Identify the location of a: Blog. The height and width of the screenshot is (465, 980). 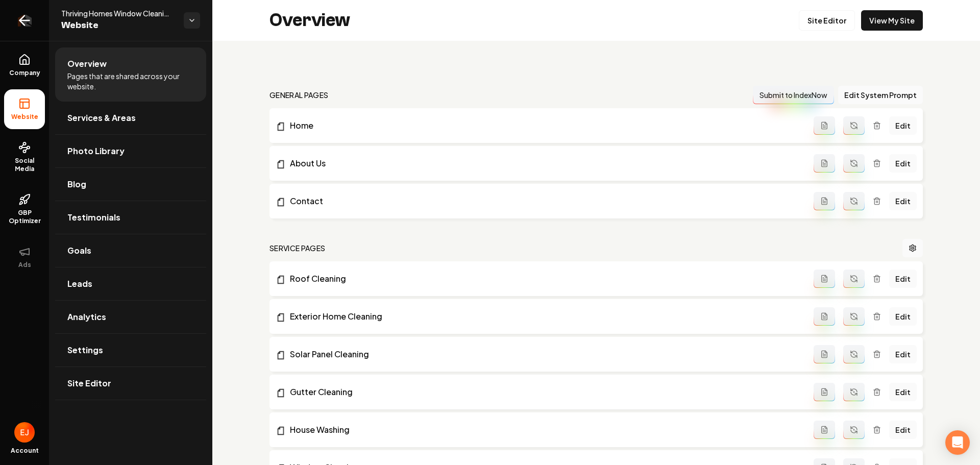
(131, 185).